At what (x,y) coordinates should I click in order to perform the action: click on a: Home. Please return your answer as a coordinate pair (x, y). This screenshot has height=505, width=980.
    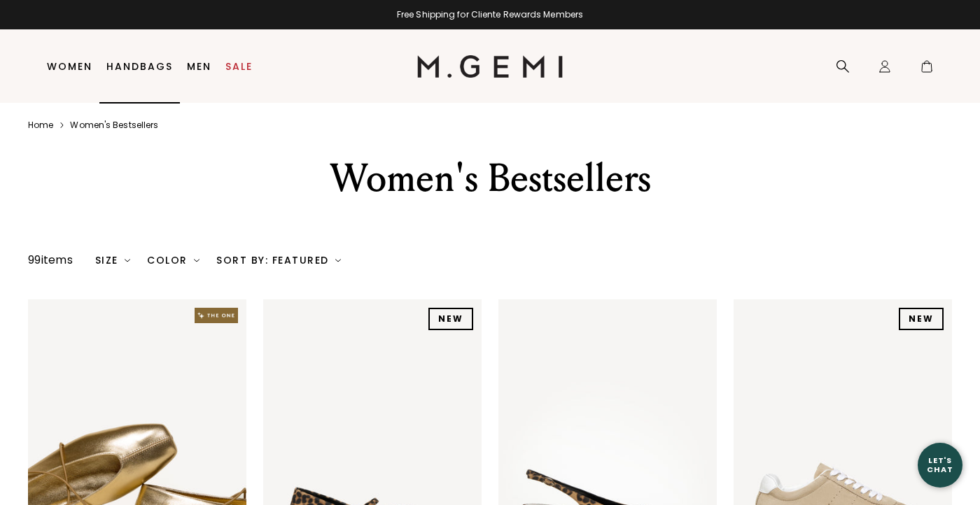
    Looking at the image, I should click on (41, 125).